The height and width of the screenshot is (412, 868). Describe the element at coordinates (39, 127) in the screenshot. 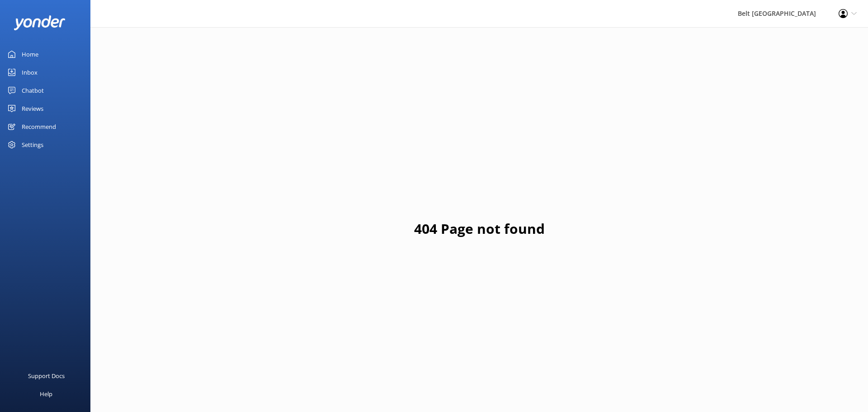

I see `div: Recommend` at that location.